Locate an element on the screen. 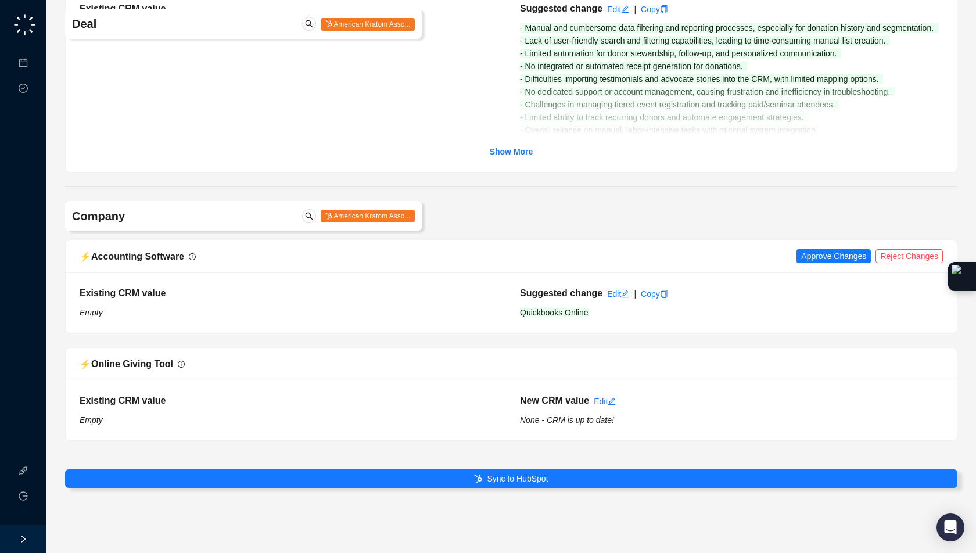 This screenshot has height=553, width=976. h4: Company is located at coordinates (170, 216).